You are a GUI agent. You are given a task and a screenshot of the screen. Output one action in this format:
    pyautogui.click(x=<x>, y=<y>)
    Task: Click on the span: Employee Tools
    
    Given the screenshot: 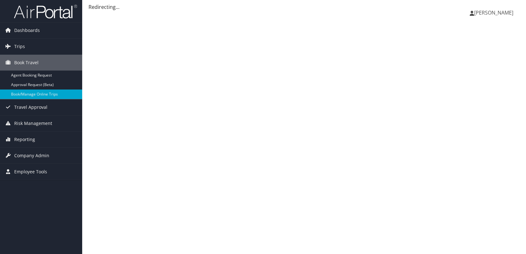 What is the action you would take?
    pyautogui.click(x=31, y=172)
    